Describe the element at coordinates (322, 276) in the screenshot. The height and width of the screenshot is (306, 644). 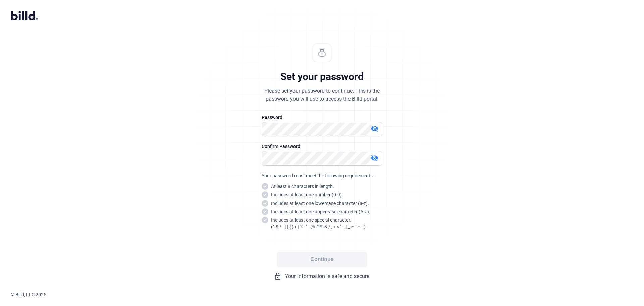
I see `div: Your information is safe and secure.` at that location.